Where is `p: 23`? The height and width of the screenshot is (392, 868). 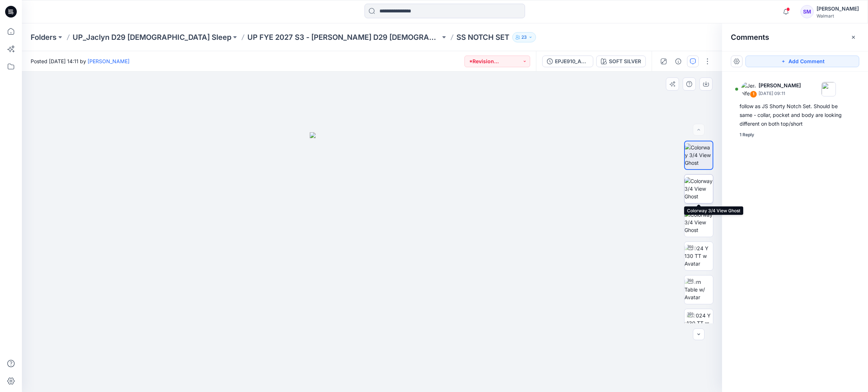
p: 23 is located at coordinates (524, 37).